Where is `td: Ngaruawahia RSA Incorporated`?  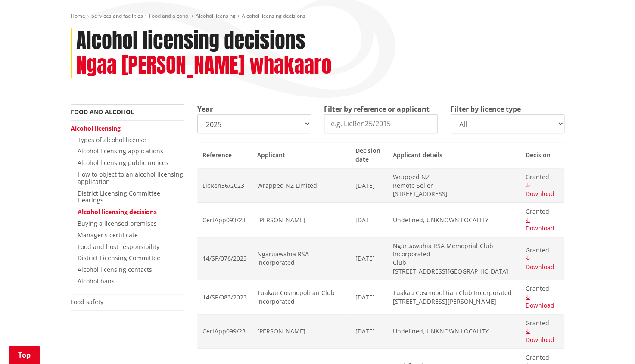
td: Ngaruawahia RSA Incorporated is located at coordinates (301, 258).